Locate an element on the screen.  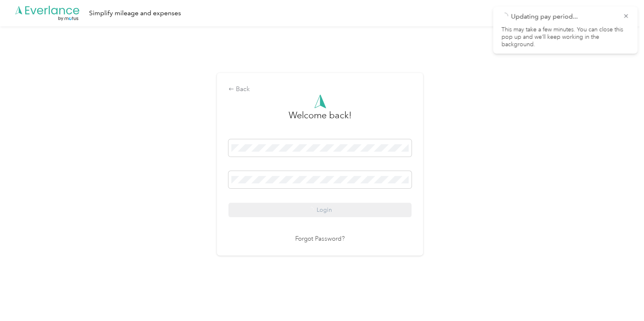
div: Back is located at coordinates (320, 90).